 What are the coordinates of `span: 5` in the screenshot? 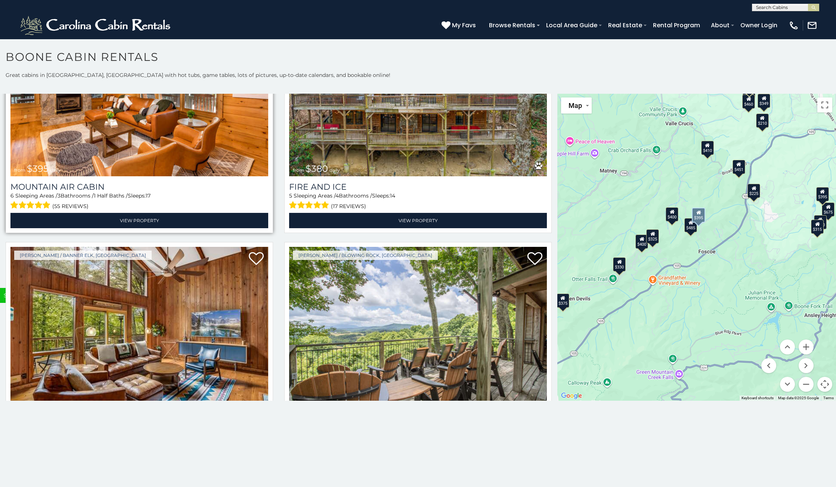 It's located at (291, 196).